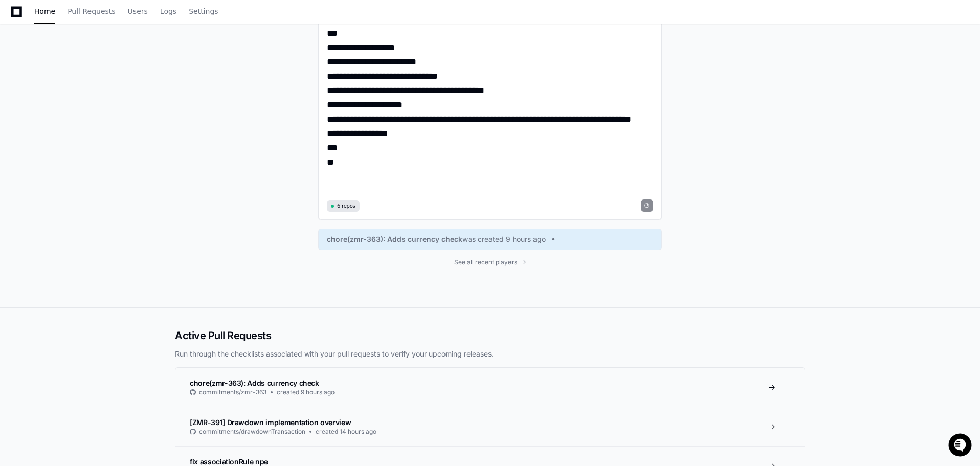  What do you see at coordinates (169, 12) in the screenshot?
I see `span: Logs` at bounding box center [169, 12].